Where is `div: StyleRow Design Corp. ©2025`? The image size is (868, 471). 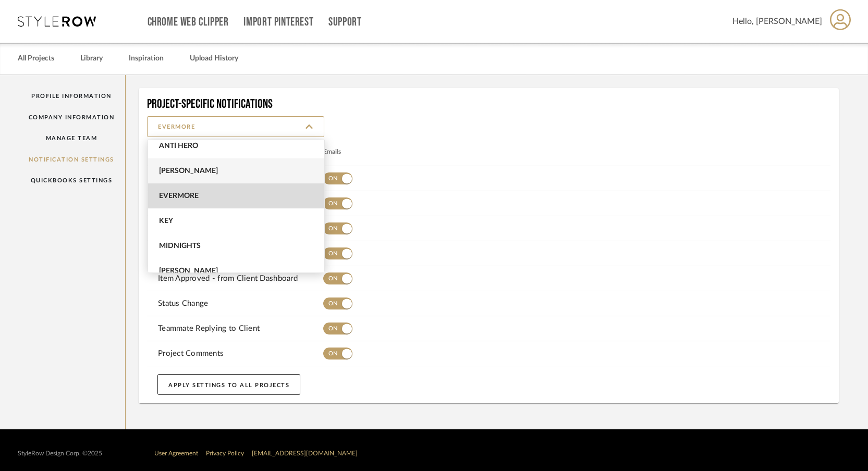 div: StyleRow Design Corp. ©2025 is located at coordinates (60, 454).